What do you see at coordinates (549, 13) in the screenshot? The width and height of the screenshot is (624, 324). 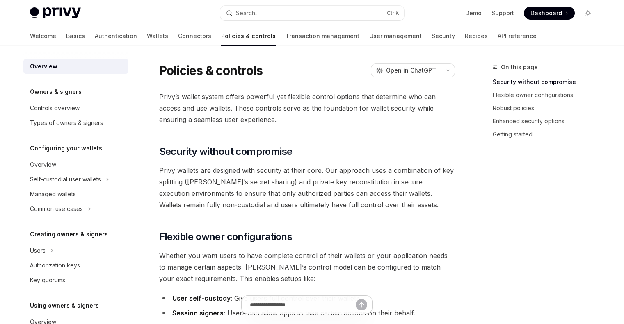 I see `a: Dashboard` at bounding box center [549, 13].